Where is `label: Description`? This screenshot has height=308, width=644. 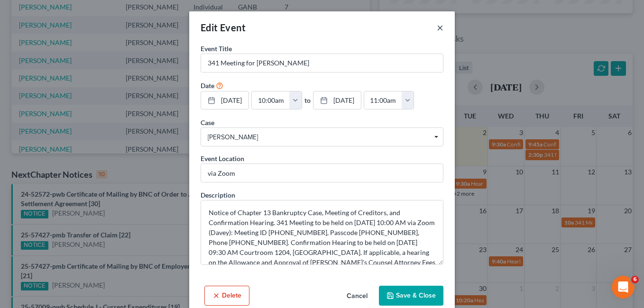
label: Description is located at coordinates (218, 195).